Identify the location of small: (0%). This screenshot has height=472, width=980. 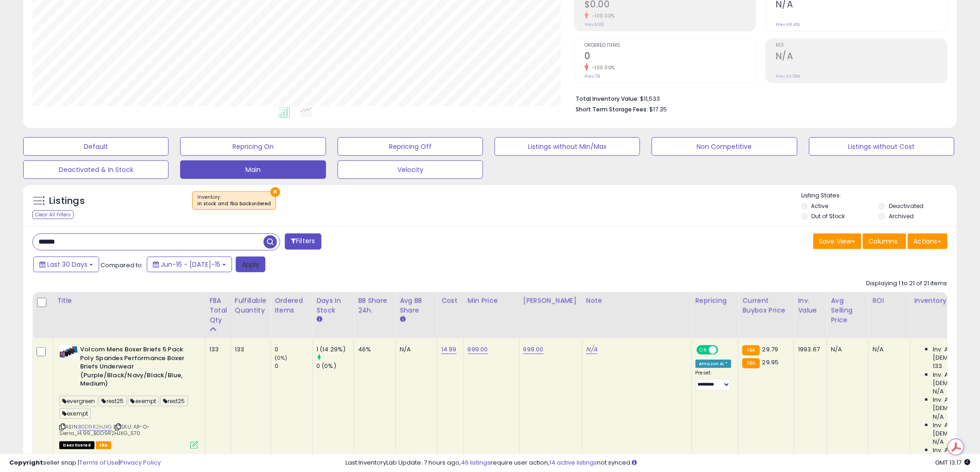
(281, 358).